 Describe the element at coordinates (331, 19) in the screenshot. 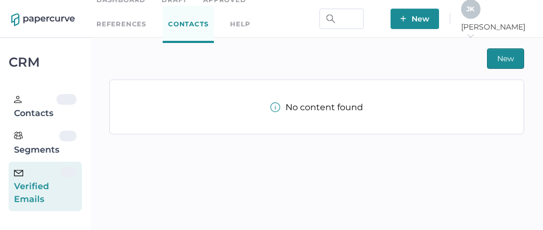

I see `img: search.bf03fe8b.svg` at that location.